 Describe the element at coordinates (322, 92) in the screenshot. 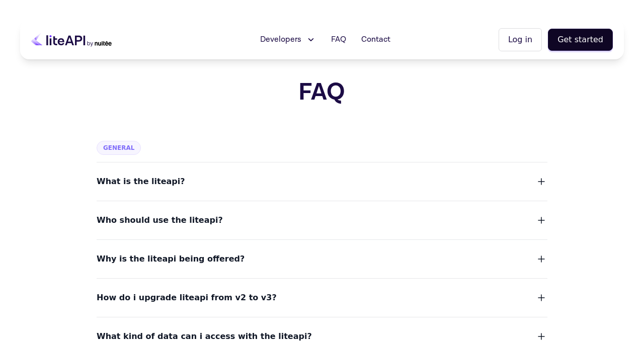

I see `h1: FAQ` at that location.